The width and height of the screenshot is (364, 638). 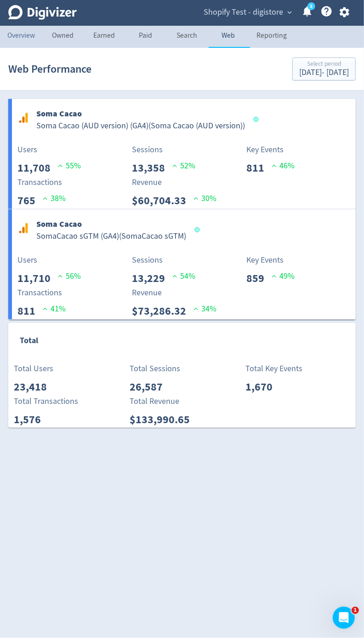 I want to click on p: 1,576, so click(x=31, y=419).